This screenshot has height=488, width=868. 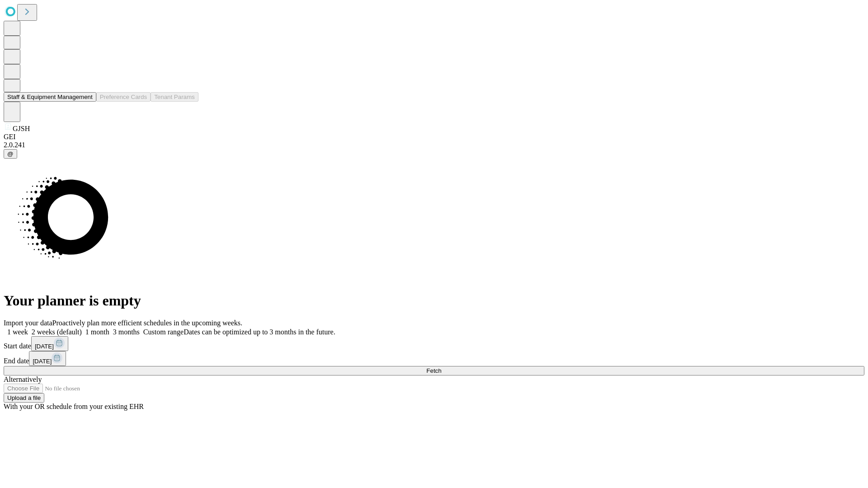 I want to click on span: Custom range, so click(x=164, y=332).